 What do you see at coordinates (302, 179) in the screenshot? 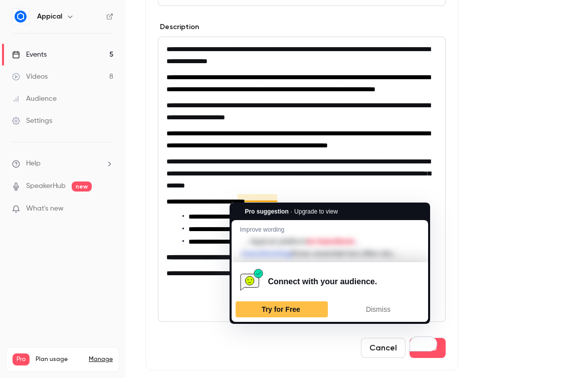
I see `div: editor` at bounding box center [302, 179].